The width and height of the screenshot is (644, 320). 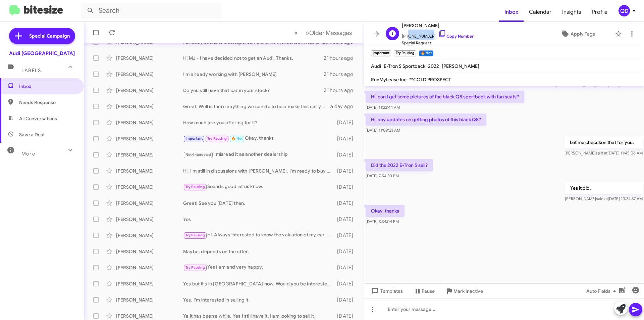 What do you see at coordinates (624, 11) in the screenshot?
I see `div: QD` at bounding box center [624, 11].